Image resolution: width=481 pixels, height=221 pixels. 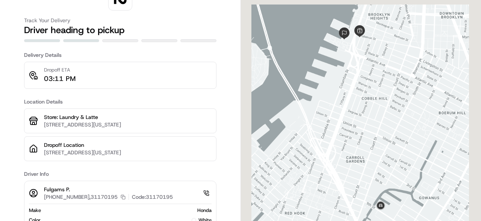 What do you see at coordinates (120, 30) in the screenshot?
I see `h2: Driver heading to pickup` at bounding box center [120, 30].